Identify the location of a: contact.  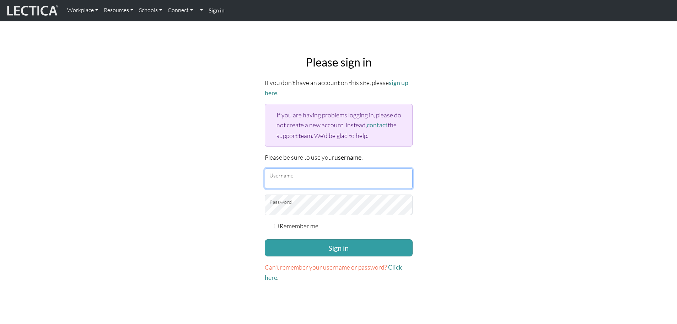
(377, 125).